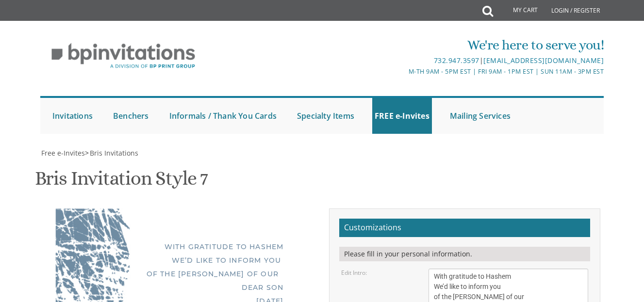 This screenshot has height=302, width=644. What do you see at coordinates (416, 71) in the screenshot?
I see `div: M-Th 9am - 5pm EST | Fri 9am - 1pm EST | Sun 11am - 3pm EST` at bounding box center [416, 71].